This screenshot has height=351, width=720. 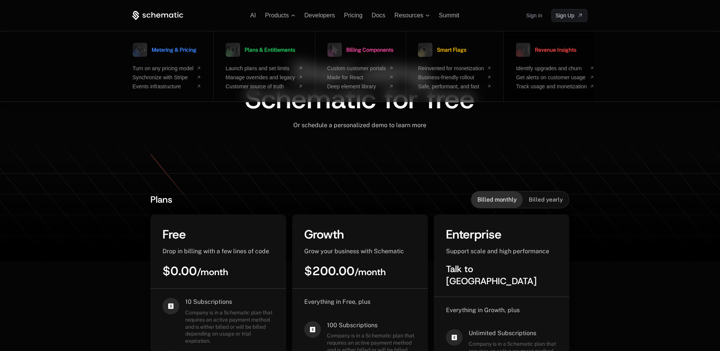 What do you see at coordinates (163, 87) in the screenshot?
I see `span: Events infrastructure` at bounding box center [163, 87].